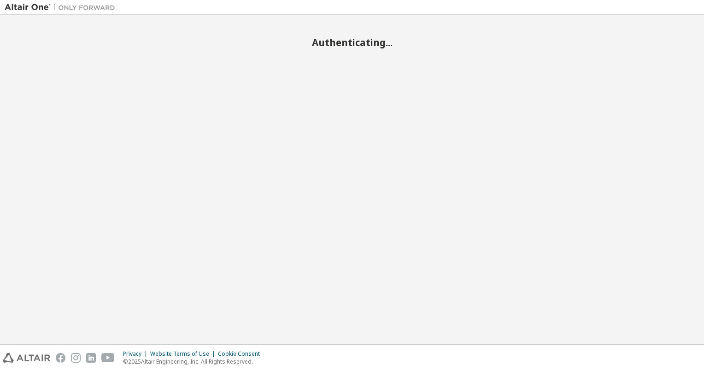 The image size is (704, 371). I want to click on img: linkedin.svg, so click(91, 357).